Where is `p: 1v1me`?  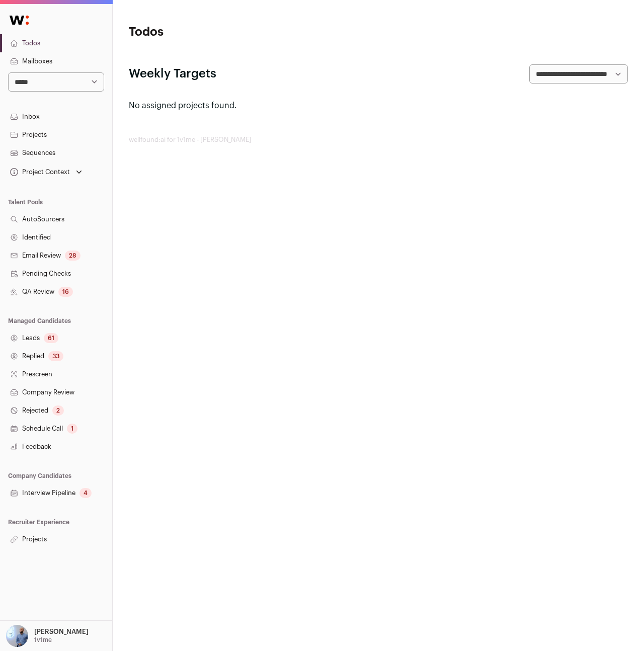 p: 1v1me is located at coordinates (43, 640).